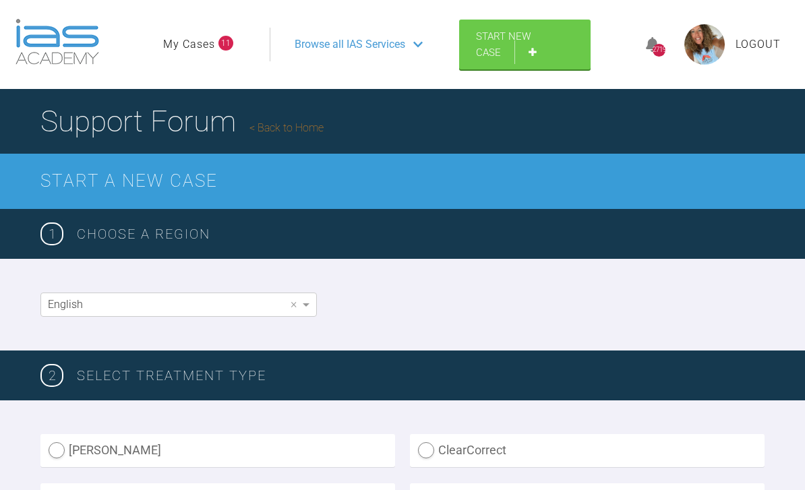  I want to click on h2: Start a New Case, so click(402, 181).